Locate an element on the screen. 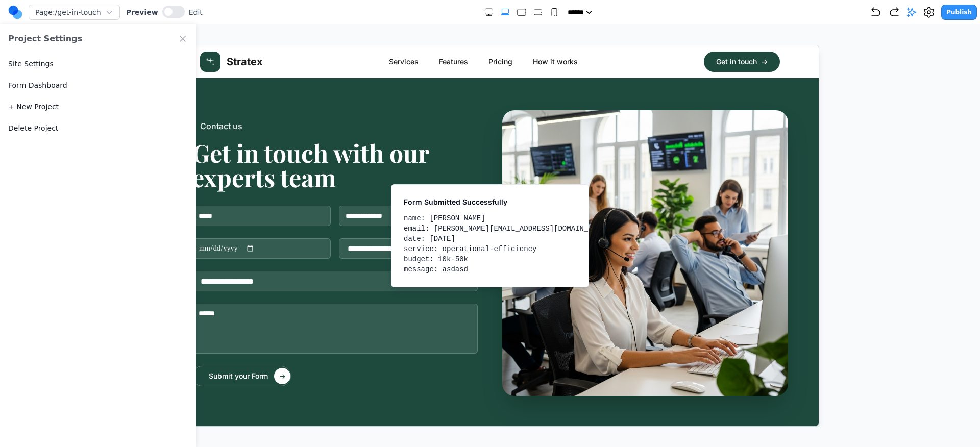  a: Form Dashboard is located at coordinates (38, 85).